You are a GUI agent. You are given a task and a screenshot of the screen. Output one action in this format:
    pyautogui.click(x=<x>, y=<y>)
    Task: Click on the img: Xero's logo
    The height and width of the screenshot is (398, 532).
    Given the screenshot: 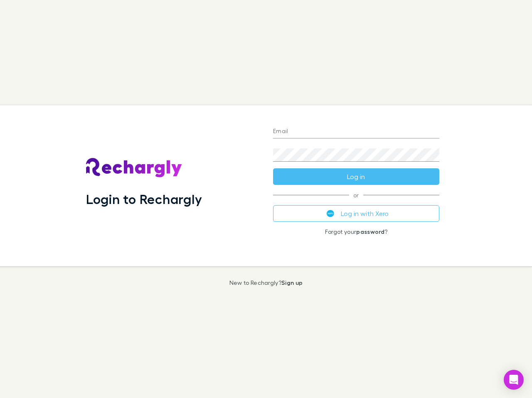 What is the action you would take?
    pyautogui.click(x=331, y=214)
    